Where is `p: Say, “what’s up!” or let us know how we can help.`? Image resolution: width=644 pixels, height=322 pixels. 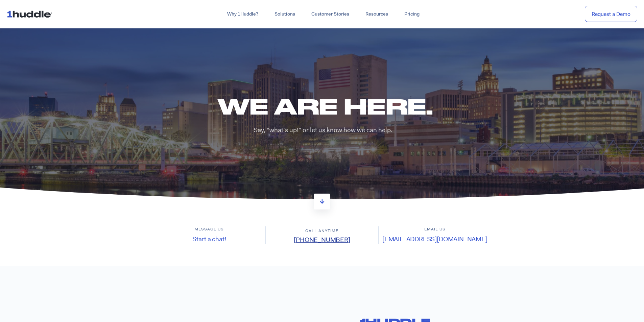 p: Say, “what’s up!” or let us know how we can help. is located at coordinates (323, 130).